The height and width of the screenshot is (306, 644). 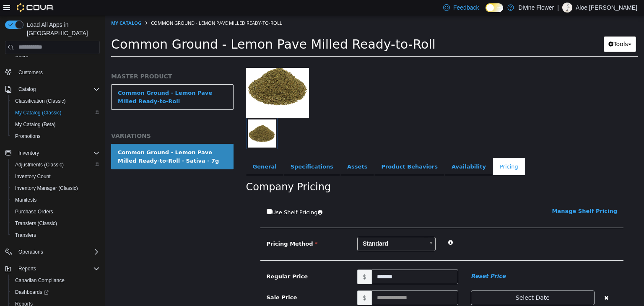 What do you see at coordinates (183, 171) in the screenshot?
I see `h2: Company Pricing` at bounding box center [183, 171].